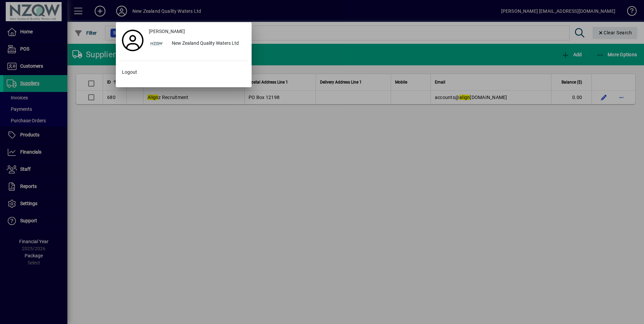 This screenshot has height=324, width=644. What do you see at coordinates (184, 73) in the screenshot?
I see `button: Logout` at bounding box center [184, 73].